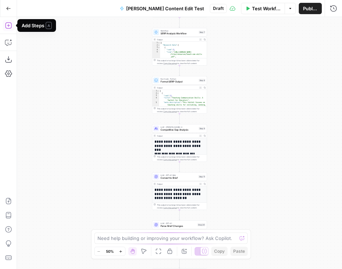 The image size is (342, 269). Describe the element at coordinates (179, 175) in the screenshot. I see `span: LLM · GPT-4.1 Mini` at that location.